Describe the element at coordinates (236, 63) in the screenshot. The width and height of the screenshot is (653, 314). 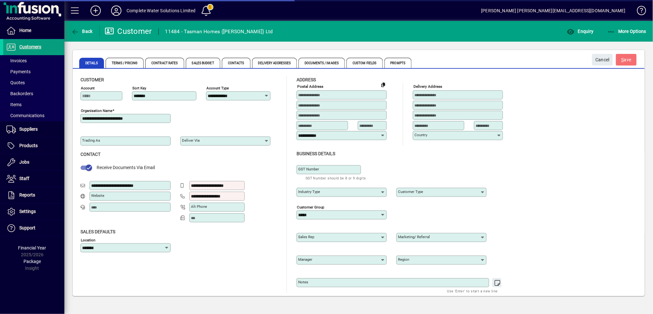
I see `span: Contacts` at that location.